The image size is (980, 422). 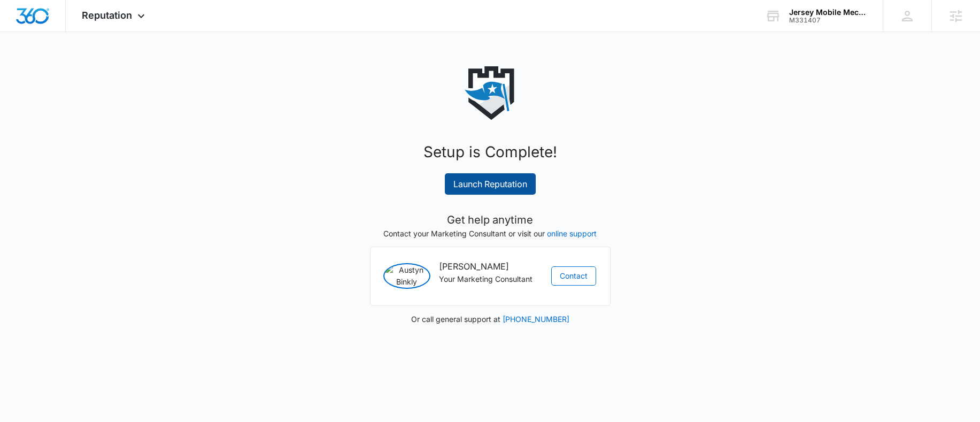 I want to click on h1: Setup is Complete!, so click(x=490, y=151).